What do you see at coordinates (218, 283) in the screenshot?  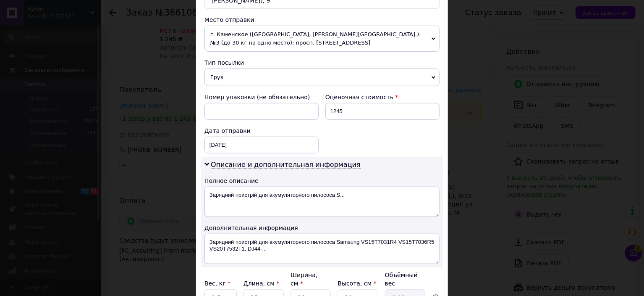 I see `label: Вес, кг` at bounding box center [218, 283].